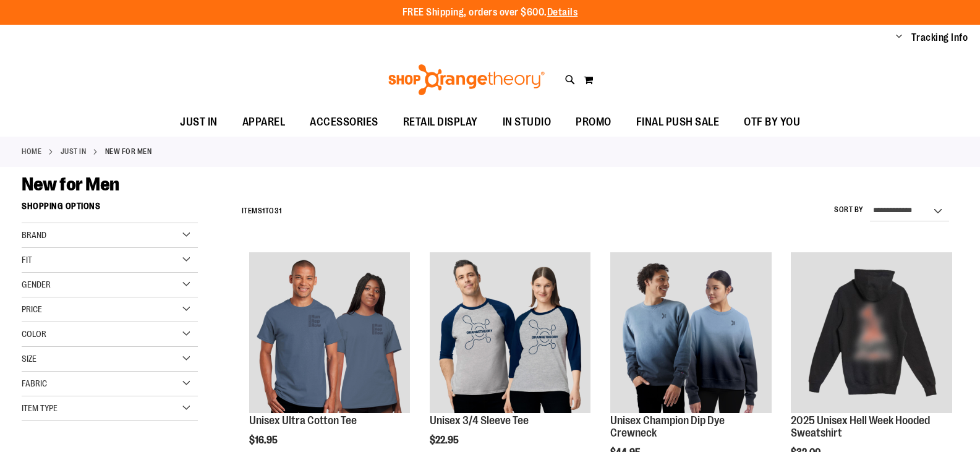  Describe the element at coordinates (594, 122) in the screenshot. I see `a: PROMO` at that location.